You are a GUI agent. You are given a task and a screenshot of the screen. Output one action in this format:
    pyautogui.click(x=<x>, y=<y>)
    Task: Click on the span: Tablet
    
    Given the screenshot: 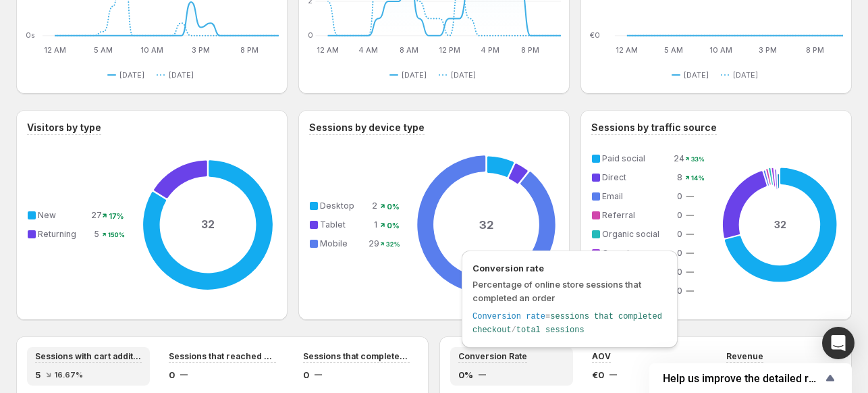 What is the action you would take?
    pyautogui.click(x=333, y=224)
    